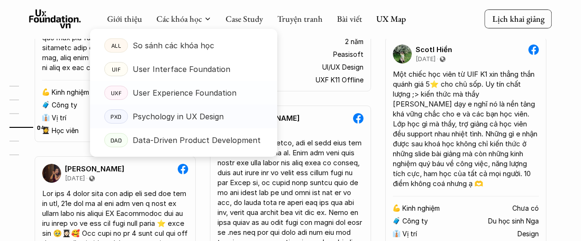 Image resolution: width=581 pixels, height=241 pixels. What do you see at coordinates (183, 93) in the screenshot?
I see `a: UXFUser Experience Foundation` at bounding box center [183, 93].